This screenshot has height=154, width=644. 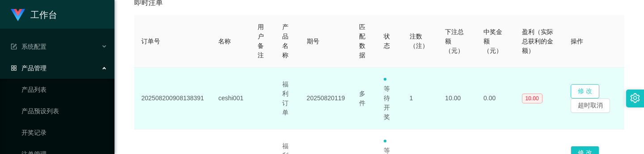 I want to click on a: 产品列表, so click(x=64, y=90).